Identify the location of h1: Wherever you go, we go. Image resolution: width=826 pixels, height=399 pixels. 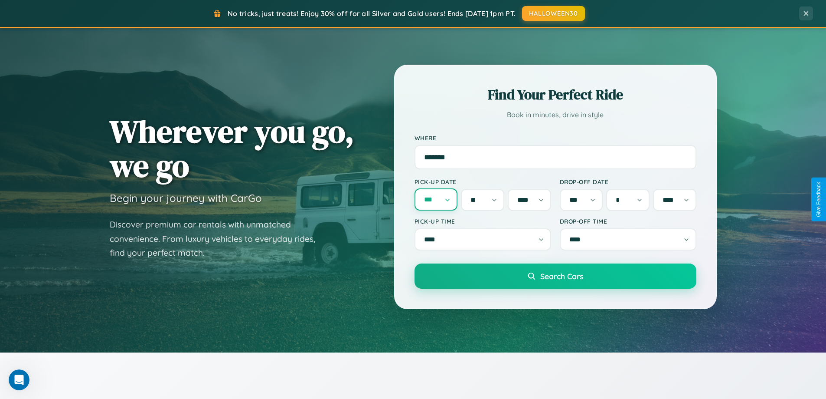
(232, 148).